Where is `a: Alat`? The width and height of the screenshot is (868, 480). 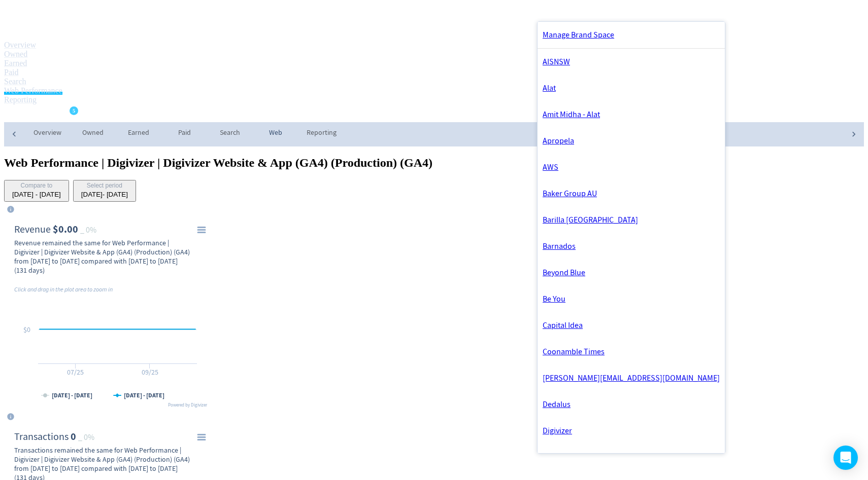 a: Alat is located at coordinates (631, 88).